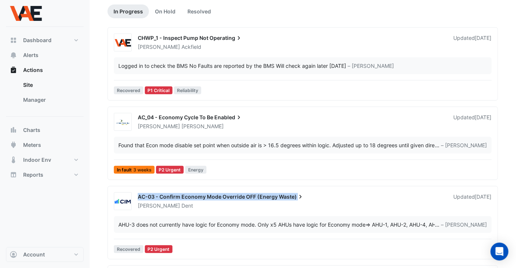 The width and height of the screenshot is (516, 268). I want to click on app-icon: Charts, so click(13, 130).